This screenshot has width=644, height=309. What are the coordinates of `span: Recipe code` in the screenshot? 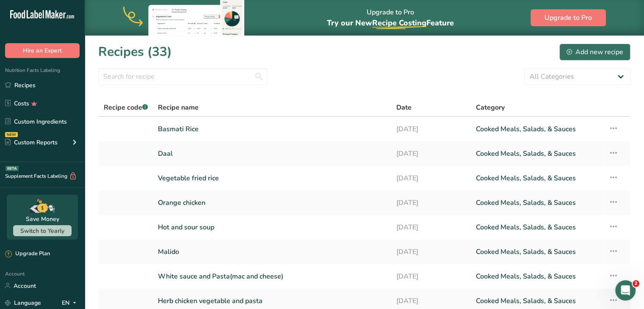 It's located at (126, 107).